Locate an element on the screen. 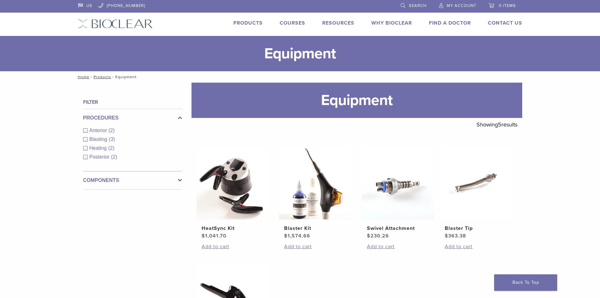  span: Blasting is located at coordinates (99, 139).